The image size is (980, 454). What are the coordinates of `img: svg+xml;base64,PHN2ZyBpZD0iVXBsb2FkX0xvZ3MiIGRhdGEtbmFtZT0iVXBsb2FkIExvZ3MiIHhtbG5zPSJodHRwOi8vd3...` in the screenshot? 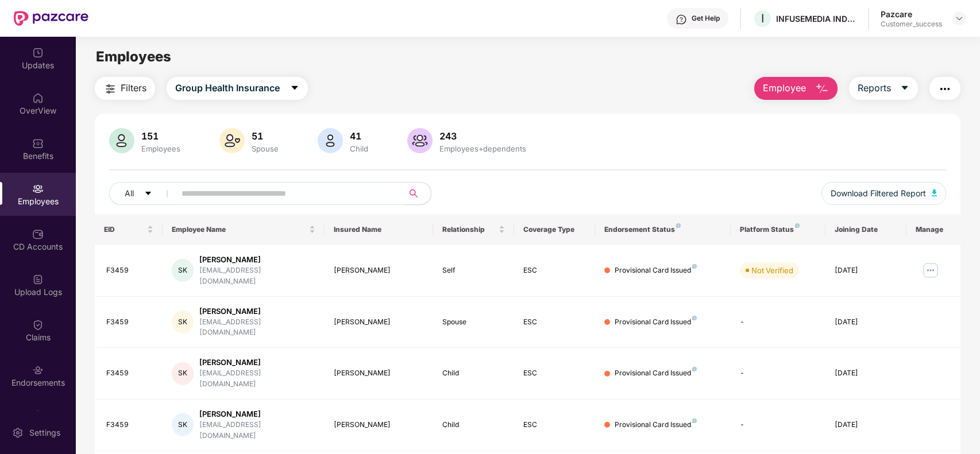 It's located at (38, 280).